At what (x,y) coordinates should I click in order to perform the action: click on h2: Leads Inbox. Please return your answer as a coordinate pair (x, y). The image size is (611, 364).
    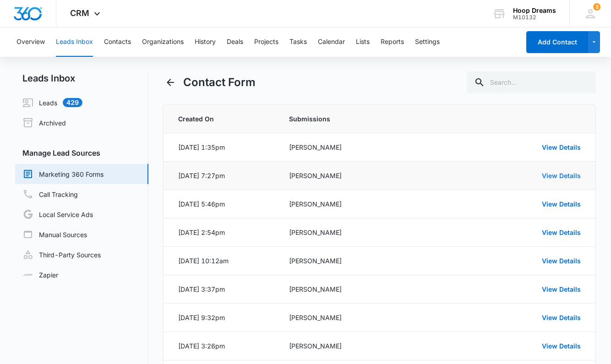
    Looking at the image, I should click on (82, 78).